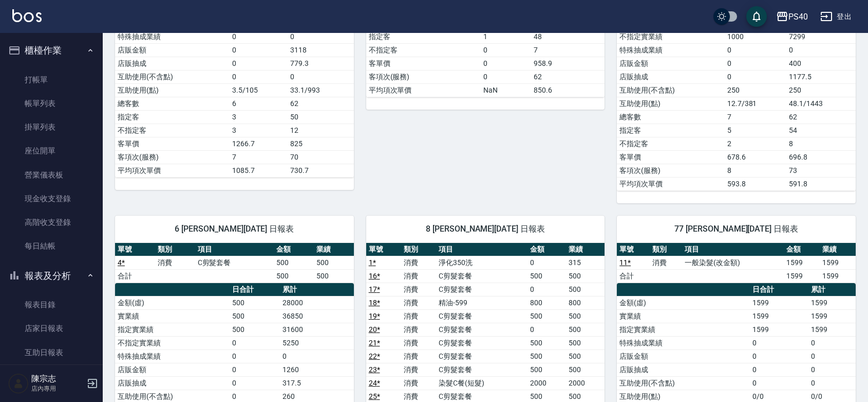 The height and width of the screenshot is (402, 868). Describe the element at coordinates (258, 130) in the screenshot. I see `td: 3` at that location.